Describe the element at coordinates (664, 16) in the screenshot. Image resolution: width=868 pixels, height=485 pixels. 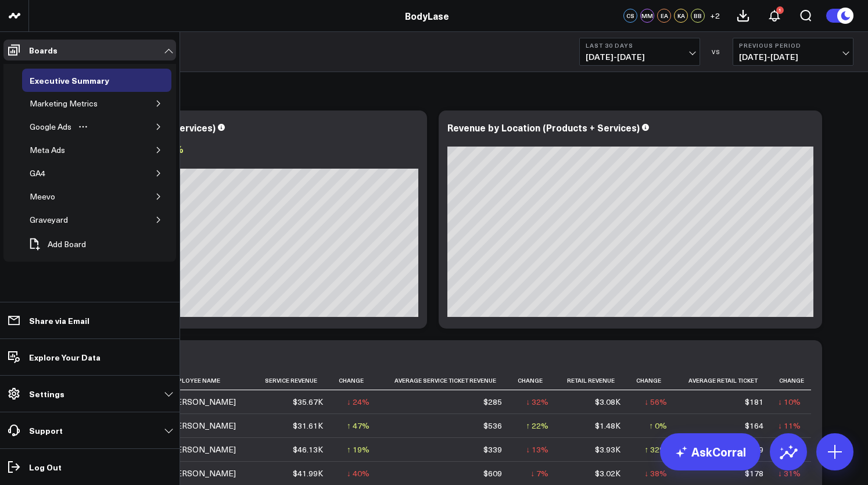
I see `div: EA` at that location.